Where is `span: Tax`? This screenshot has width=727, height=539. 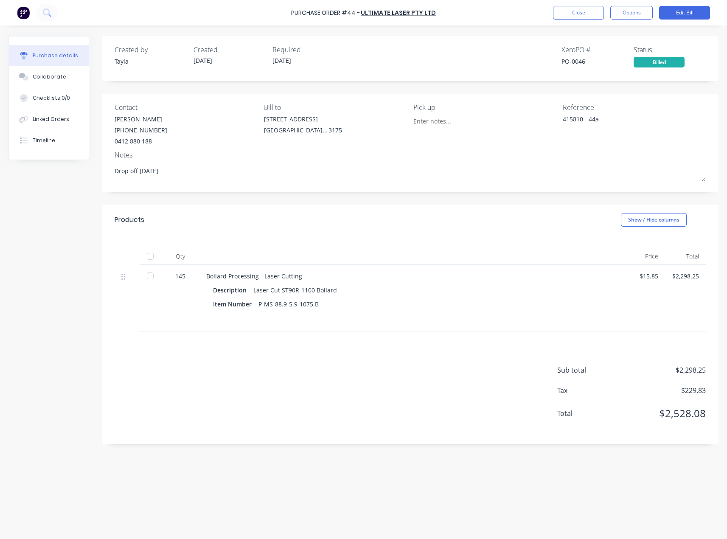
span: Tax is located at coordinates (589, 391).